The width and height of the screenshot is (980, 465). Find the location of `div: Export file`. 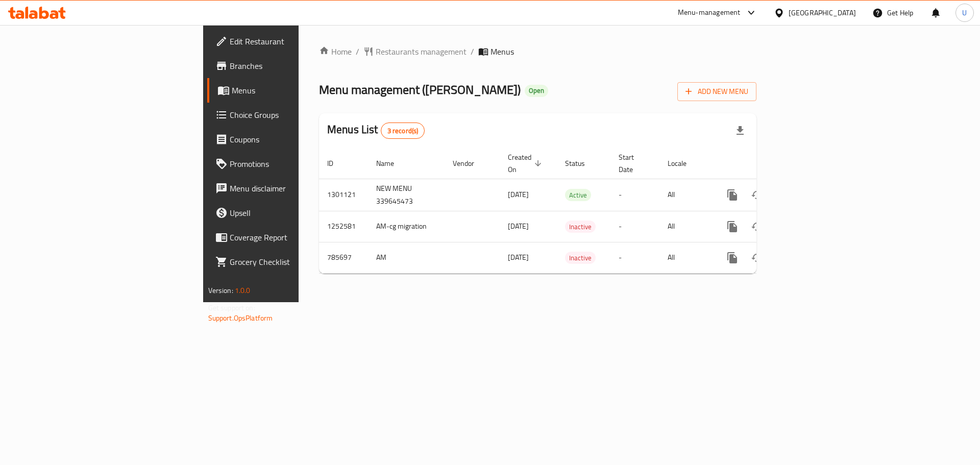

div: Export file is located at coordinates (740, 131).